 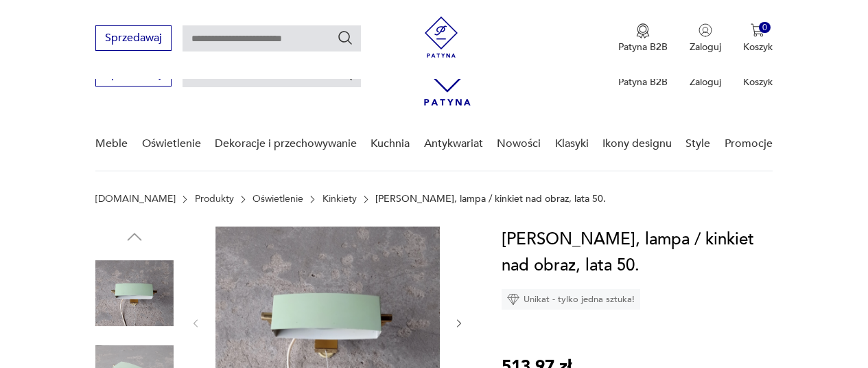 What do you see at coordinates (764, 28) in the screenshot?
I see `div: 0` at bounding box center [764, 28].